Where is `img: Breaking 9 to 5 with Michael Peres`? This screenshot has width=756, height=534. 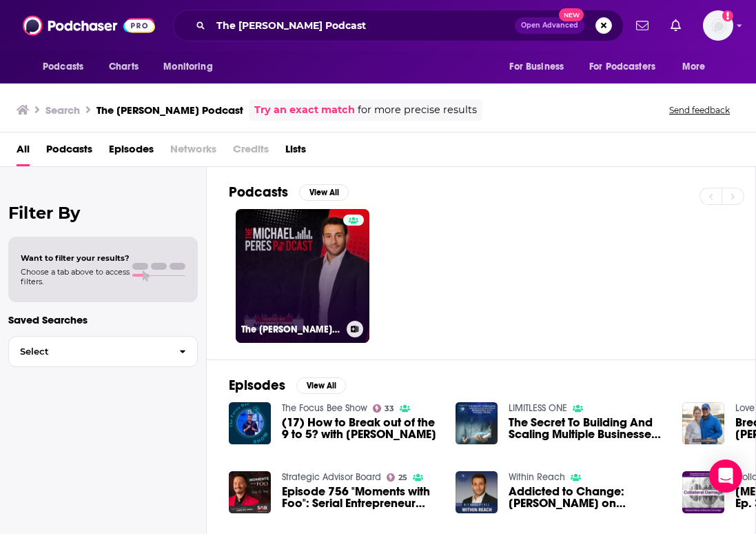 img: Breaking 9 to 5 with Michael Peres is located at coordinates (704, 423).